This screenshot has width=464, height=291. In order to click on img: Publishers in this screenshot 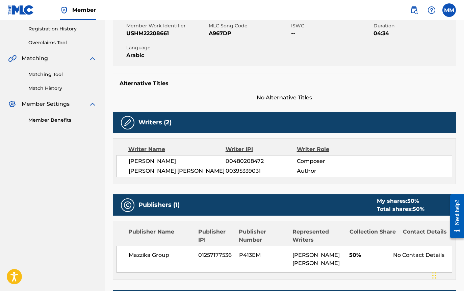, I will do `click(128, 205)`.